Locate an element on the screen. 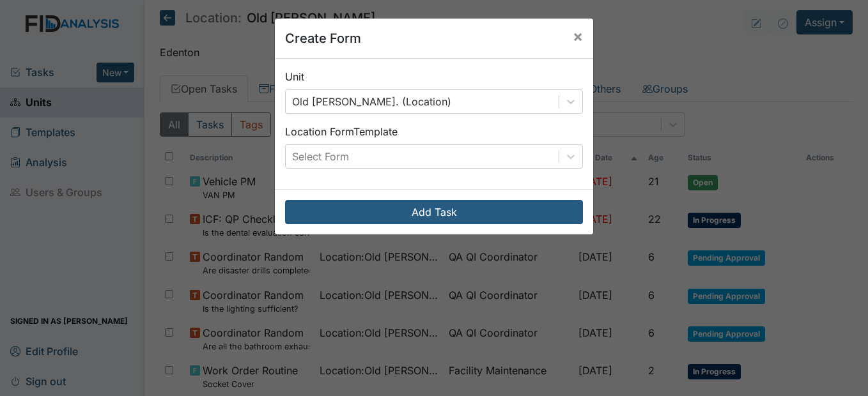 The image size is (868, 396). div: Select Form is located at coordinates (321, 157).